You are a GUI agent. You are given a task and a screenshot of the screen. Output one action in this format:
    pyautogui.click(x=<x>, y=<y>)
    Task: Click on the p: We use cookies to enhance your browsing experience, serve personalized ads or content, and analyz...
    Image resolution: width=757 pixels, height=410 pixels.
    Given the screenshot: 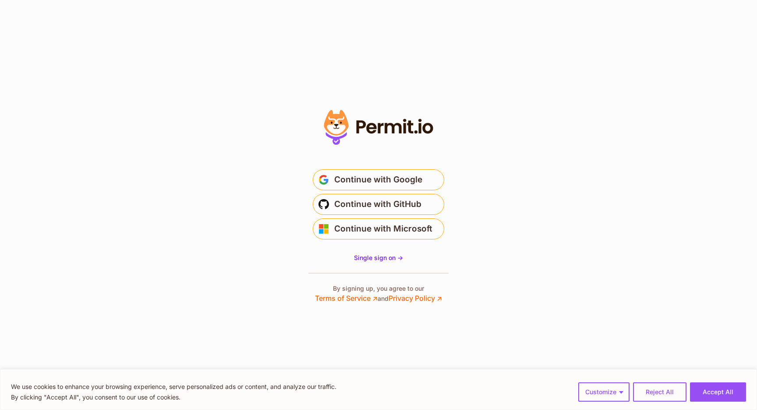 What is the action you would take?
    pyautogui.click(x=173, y=386)
    